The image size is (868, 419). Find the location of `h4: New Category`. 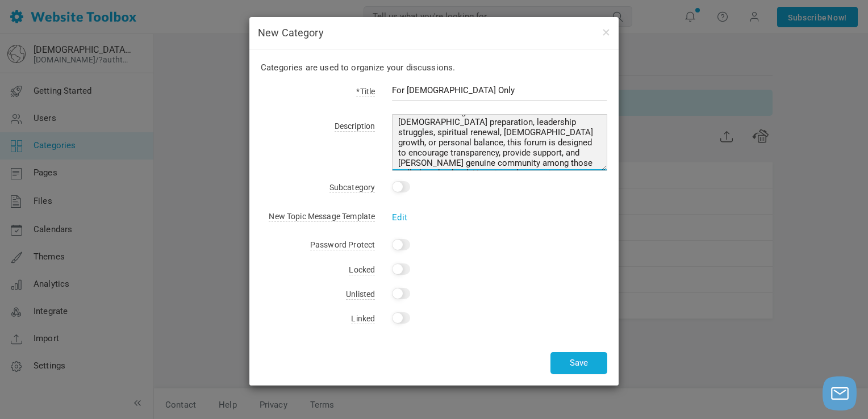

h4: New Category is located at coordinates (434, 33).